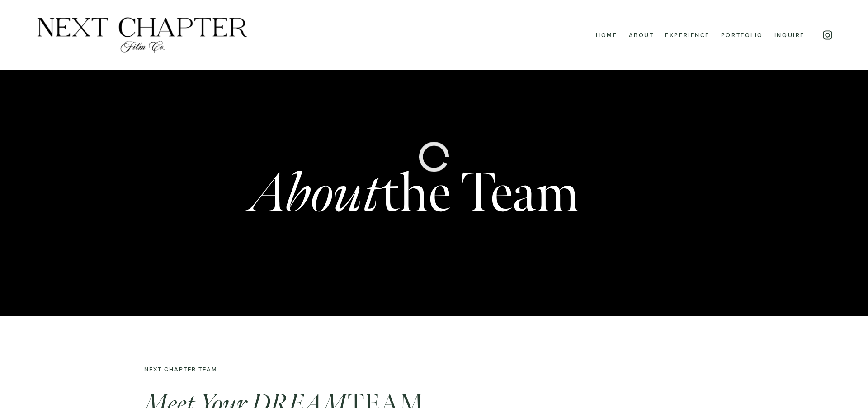 The height and width of the screenshot is (408, 868). What do you see at coordinates (828, 35) in the screenshot?
I see `a: Instagram` at bounding box center [828, 35].